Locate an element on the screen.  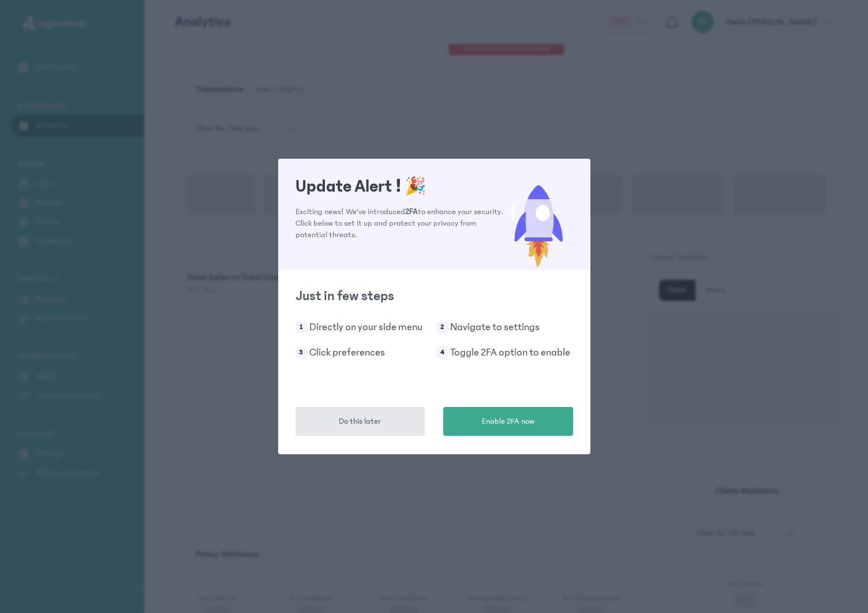
span: 4 is located at coordinates (442, 353).